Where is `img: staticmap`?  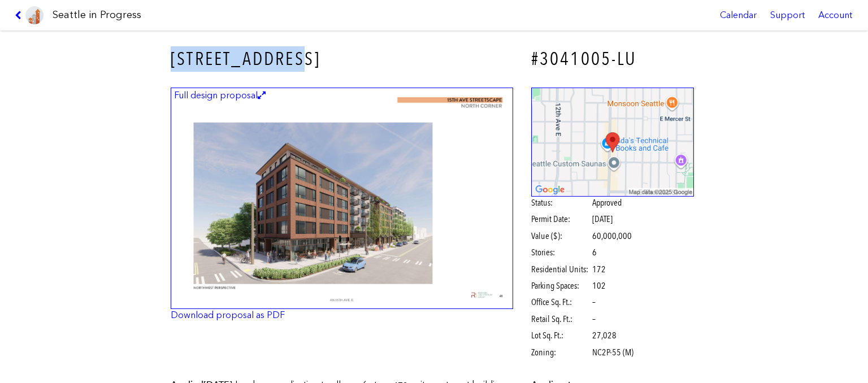
img: staticmap is located at coordinates (612, 142).